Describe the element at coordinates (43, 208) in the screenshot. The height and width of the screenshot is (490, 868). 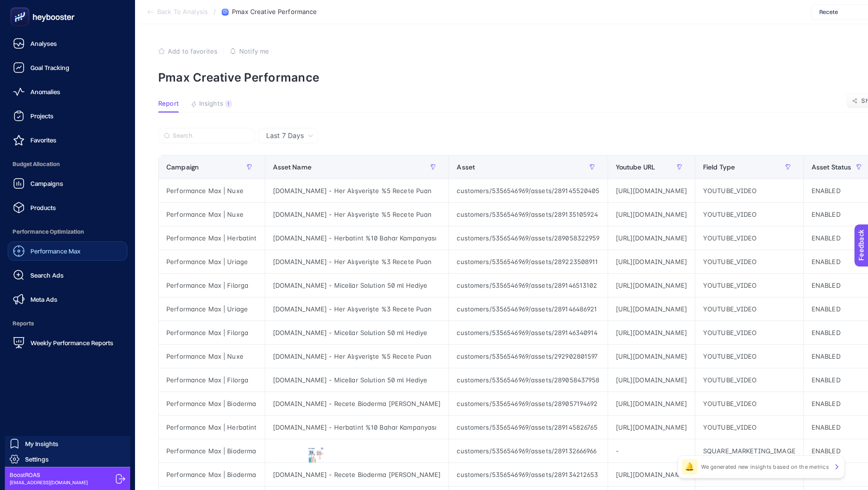
I see `span: Products` at that location.